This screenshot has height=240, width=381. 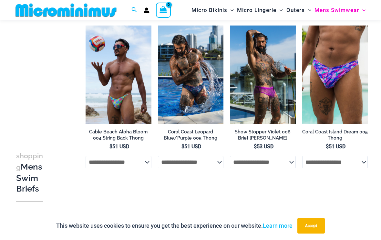 What do you see at coordinates (118, 75) in the screenshot?
I see `img: Cable Beach Aloha Bloom 004 String Back Thong 10` at bounding box center [118, 75].